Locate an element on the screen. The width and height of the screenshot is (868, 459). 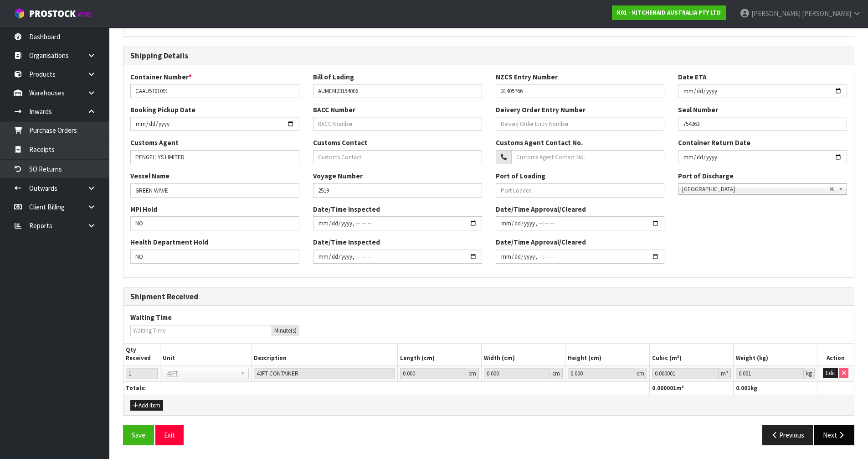
input: Width is located at coordinates (517, 373).